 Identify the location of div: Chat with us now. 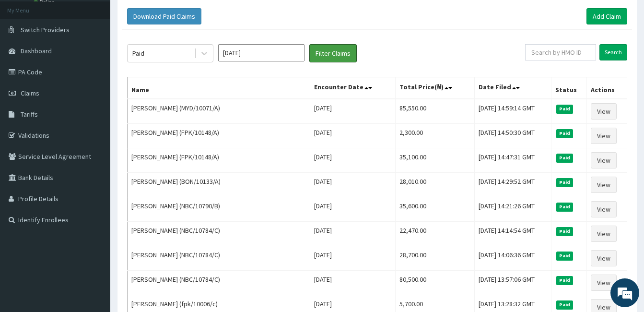
(105, 60).